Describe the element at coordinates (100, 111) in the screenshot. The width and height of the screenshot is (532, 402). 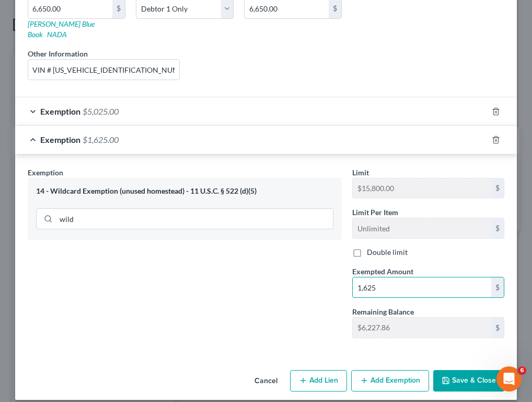
I see `span: $5,025.00` at that location.